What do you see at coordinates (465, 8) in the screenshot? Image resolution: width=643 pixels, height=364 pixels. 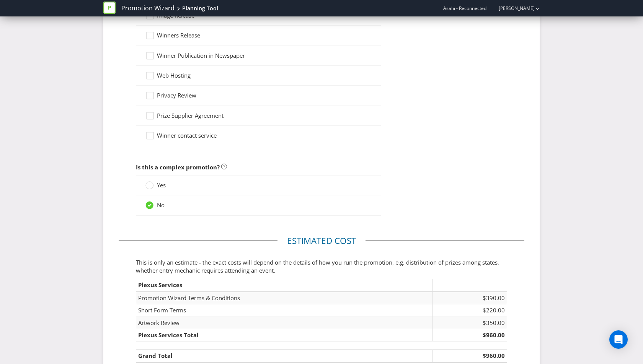 I see `span: Asahi - Reconnected` at bounding box center [465, 8].